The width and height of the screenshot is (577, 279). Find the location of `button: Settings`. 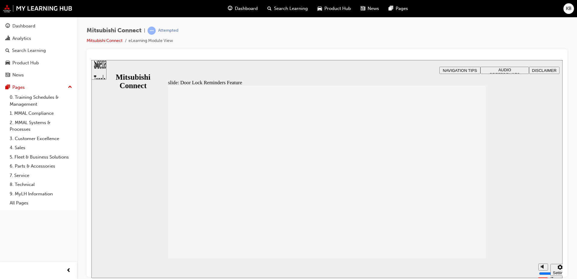

button: Settings is located at coordinates (469, 210).